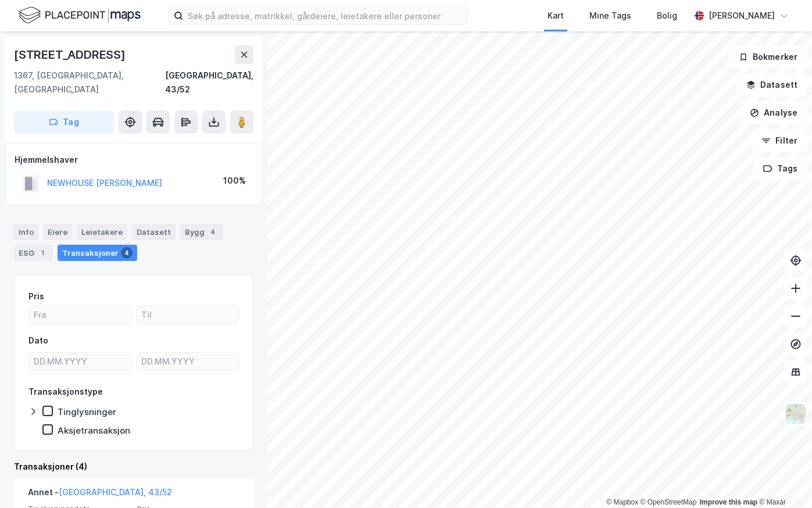 The width and height of the screenshot is (812, 508). I want to click on button: Tags, so click(780, 169).